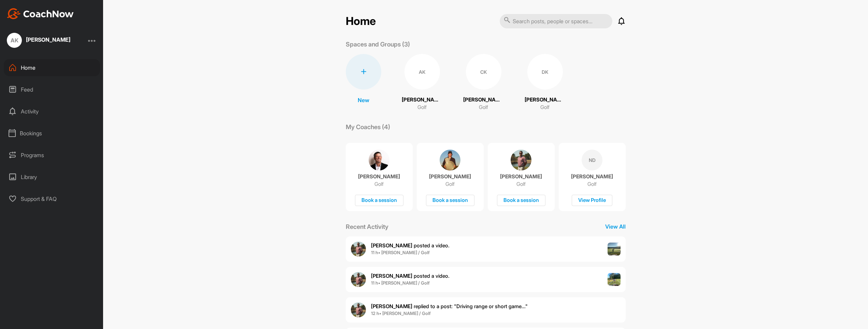 Image resolution: width=868 pixels, height=329 pixels. What do you see at coordinates (378, 44) in the screenshot?
I see `p: Spaces and Groups (3)` at bounding box center [378, 44].